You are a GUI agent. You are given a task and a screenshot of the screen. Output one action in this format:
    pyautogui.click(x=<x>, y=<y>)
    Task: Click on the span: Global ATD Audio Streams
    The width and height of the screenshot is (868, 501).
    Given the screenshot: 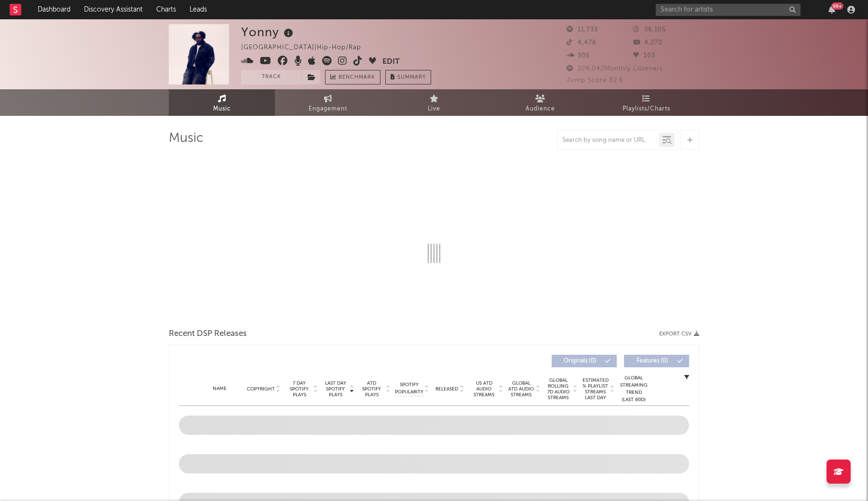 What is the action you would take?
    pyautogui.click(x=521, y=389)
    